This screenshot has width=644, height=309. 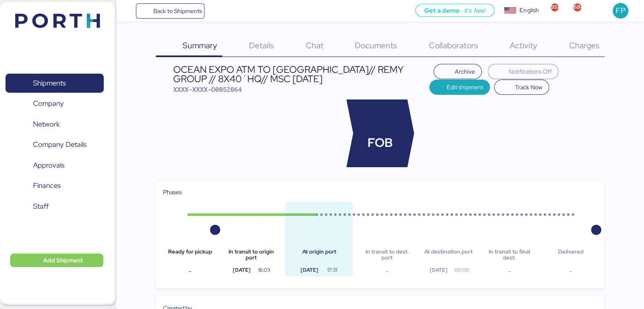 I want to click on div: 16:03, so click(x=264, y=270).